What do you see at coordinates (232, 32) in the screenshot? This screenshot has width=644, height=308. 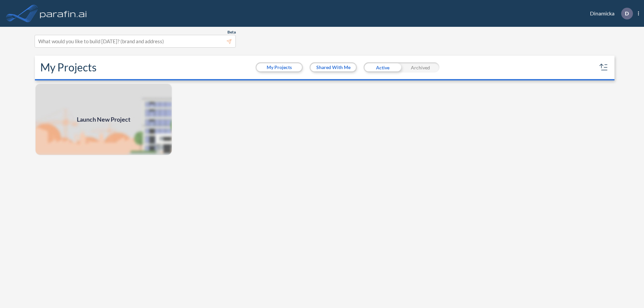 I see `span: Beta` at bounding box center [232, 32].